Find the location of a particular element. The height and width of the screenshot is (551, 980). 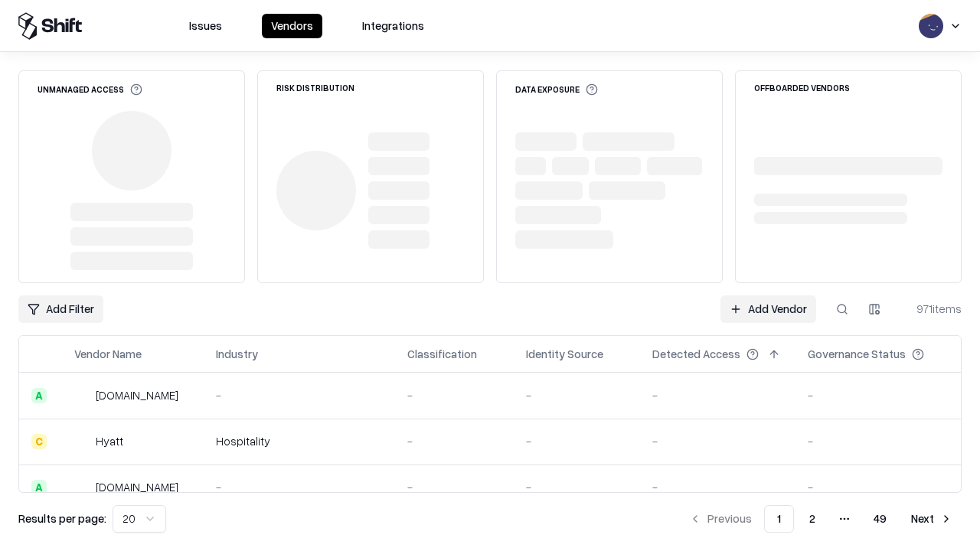

div: Identity Source is located at coordinates (564, 354).